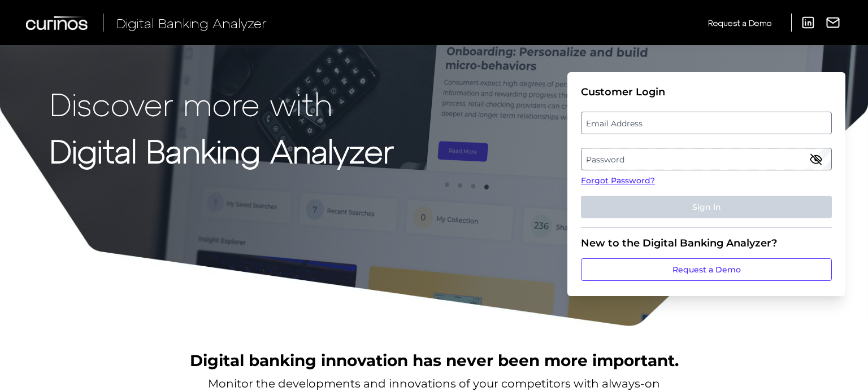 This screenshot has width=868, height=392. Describe the element at coordinates (739, 22) in the screenshot. I see `span: Request a Demo` at that location.